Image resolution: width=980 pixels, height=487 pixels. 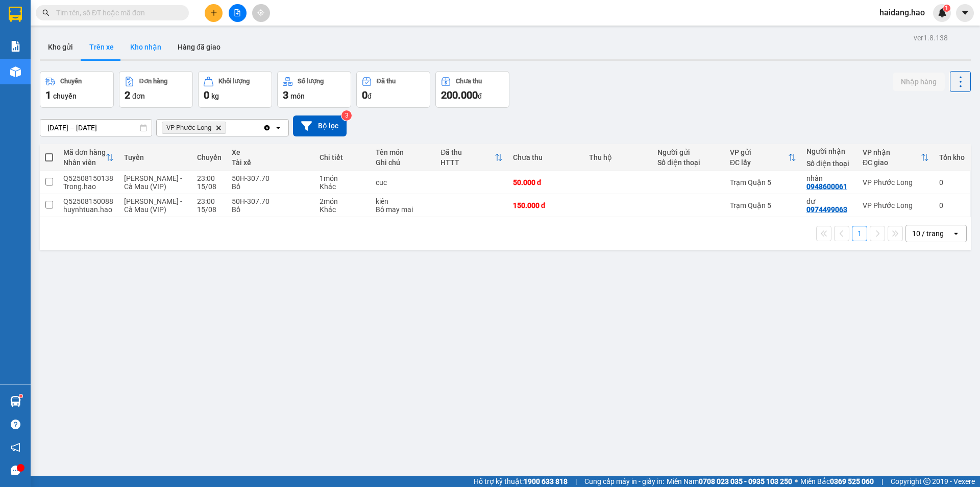 What do you see at coordinates (892, 162) in the screenshot?
I see `div: ĐC giao` at bounding box center [892, 162].